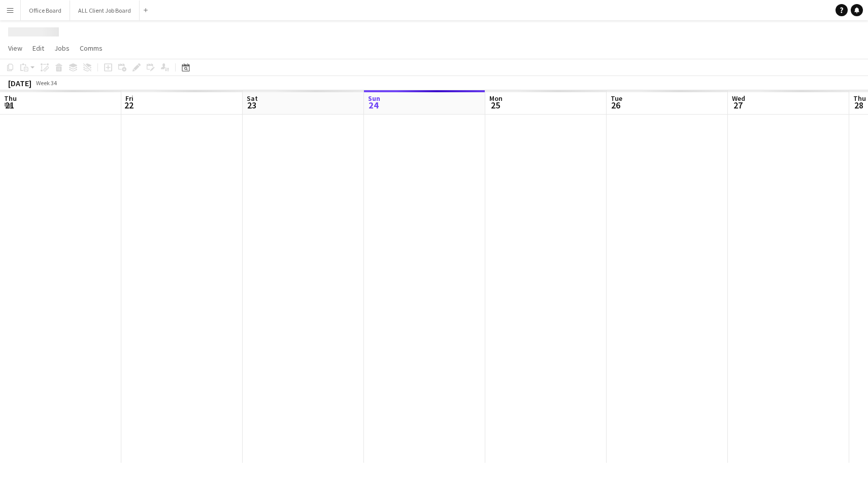  What do you see at coordinates (859, 105) in the screenshot?
I see `span: 28` at bounding box center [859, 105].